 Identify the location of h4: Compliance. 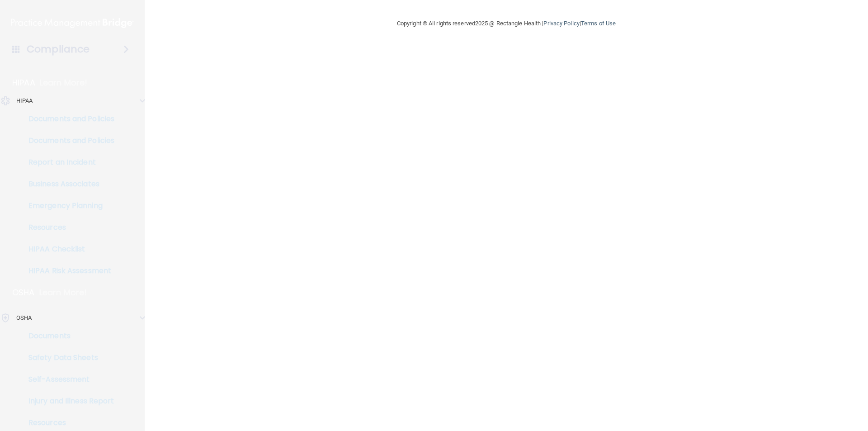
(58, 49).